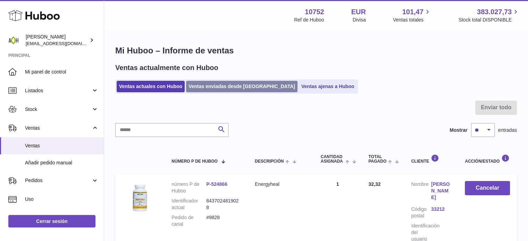 The width and height of the screenshot is (528, 241). I want to click on div: Ref de Huboo, so click(309, 20).